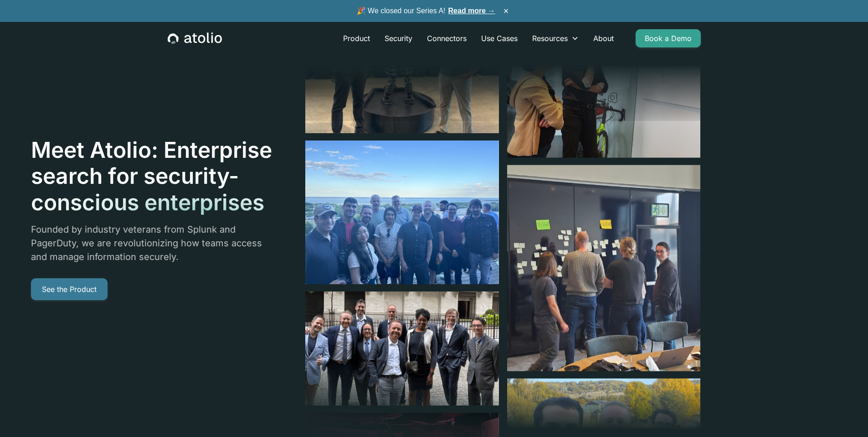 The width and height of the screenshot is (868, 437). What do you see at coordinates (603, 38) in the screenshot?
I see `a: About` at bounding box center [603, 38].